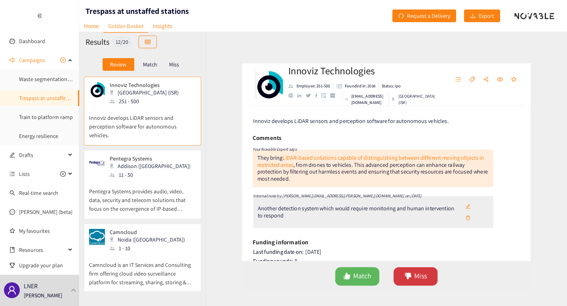  What do you see at coordinates (261, 272) in the screenshot?
I see `span: Funding rounds:` at bounding box center [261, 272].